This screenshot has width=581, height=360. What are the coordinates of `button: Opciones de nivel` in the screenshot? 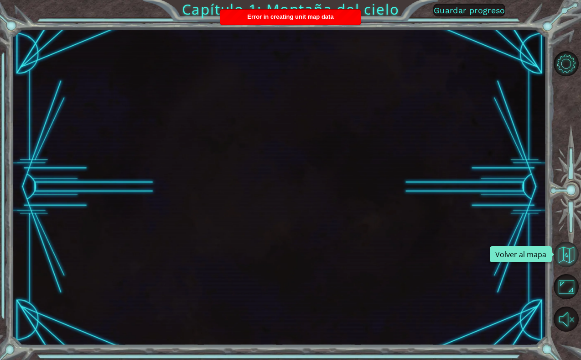 It's located at (566, 63).